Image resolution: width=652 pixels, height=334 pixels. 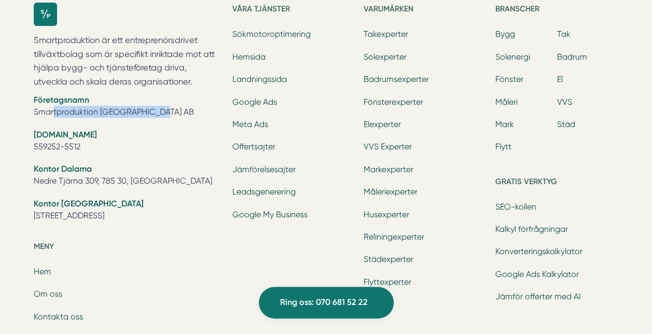 I want to click on a: Husexperter, so click(x=387, y=214).